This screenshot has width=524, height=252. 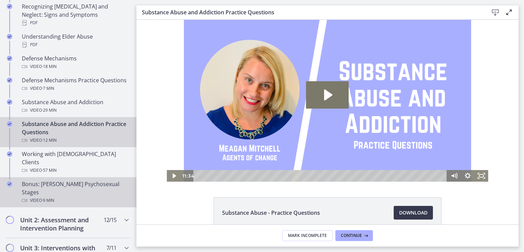 What do you see at coordinates (308, 236) in the screenshot?
I see `button: Mark Incomplete` at bounding box center [308, 236].